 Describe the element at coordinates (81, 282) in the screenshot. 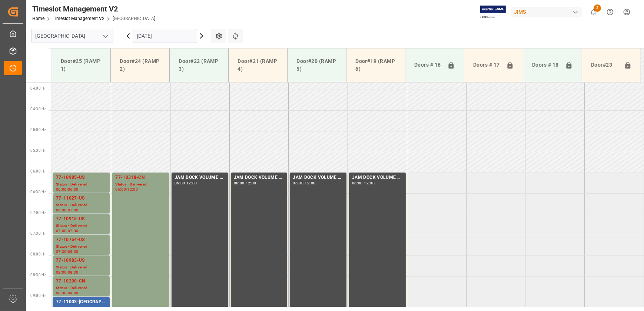

I see `div: 77-10290-CN` at that location.